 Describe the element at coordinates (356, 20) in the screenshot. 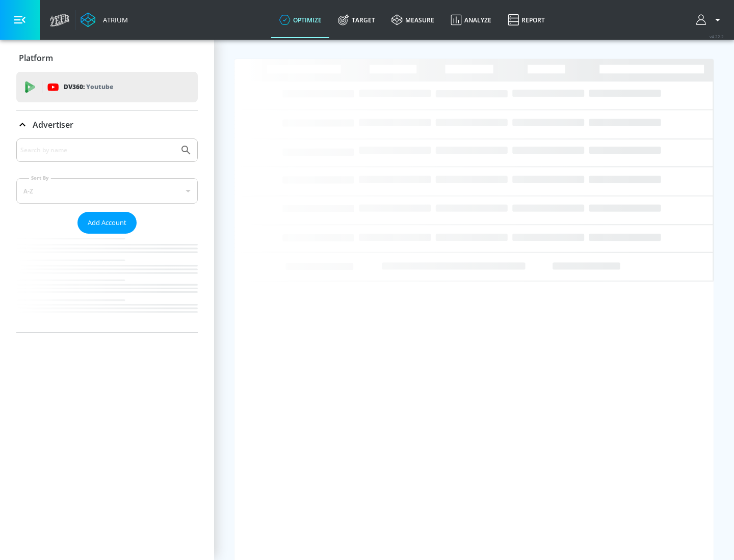

I see `a: Target` at that location.